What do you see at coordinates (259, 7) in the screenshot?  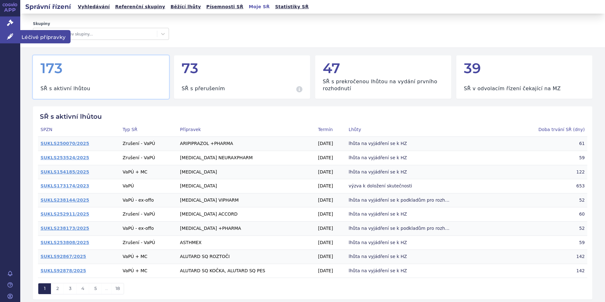 I see `a: Moje SŘ` at bounding box center [259, 7].